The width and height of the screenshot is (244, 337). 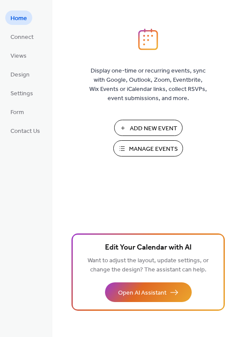 What do you see at coordinates (25, 131) in the screenshot?
I see `span: Contact Us` at bounding box center [25, 131].